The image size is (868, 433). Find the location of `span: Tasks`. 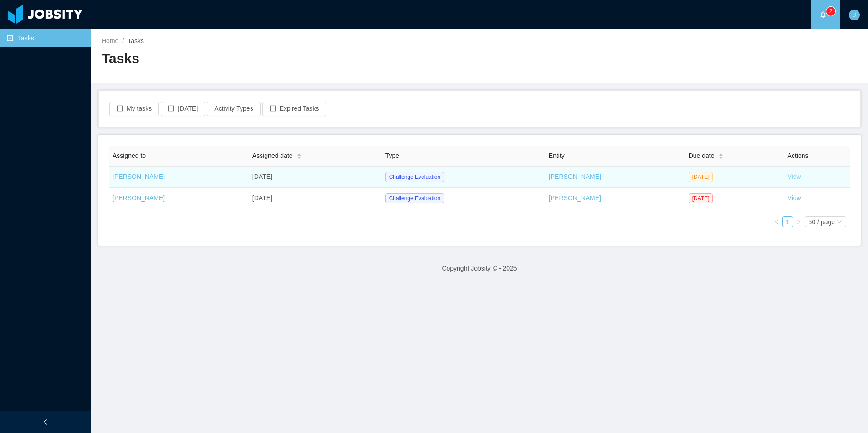

span: Tasks is located at coordinates (136, 41).